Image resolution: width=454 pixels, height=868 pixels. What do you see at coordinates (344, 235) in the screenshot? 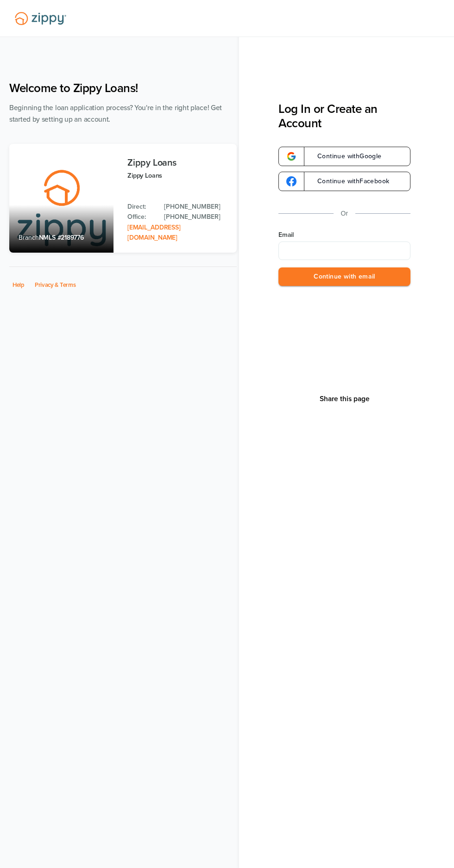
I see `label: Email` at bounding box center [344, 235].